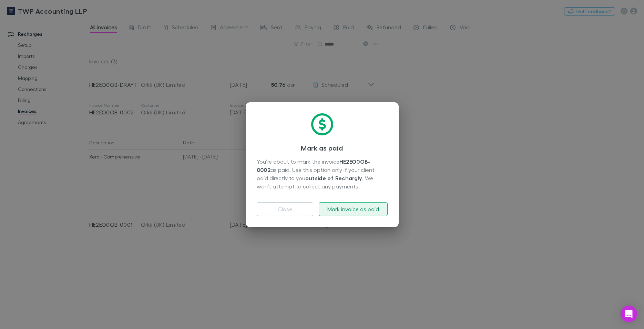  I want to click on div: Open Intercom Messenger, so click(629, 314).